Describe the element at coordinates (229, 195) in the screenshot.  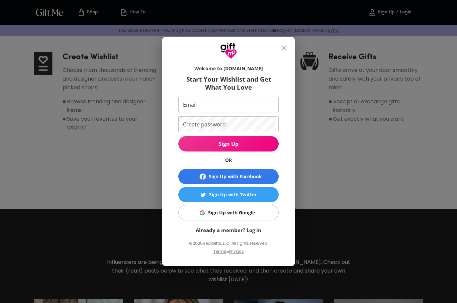
I see `button: Sign Up with TwitterSign Up with Twitter` at that location.